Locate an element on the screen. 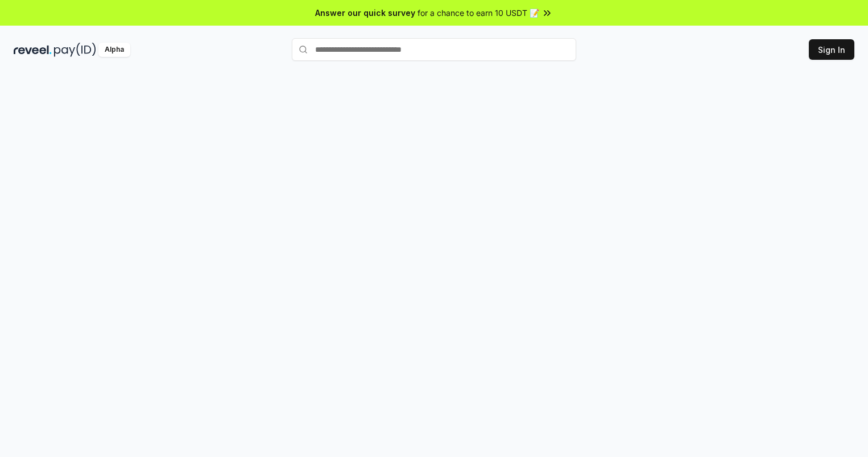  div: Alpha is located at coordinates (114, 50).